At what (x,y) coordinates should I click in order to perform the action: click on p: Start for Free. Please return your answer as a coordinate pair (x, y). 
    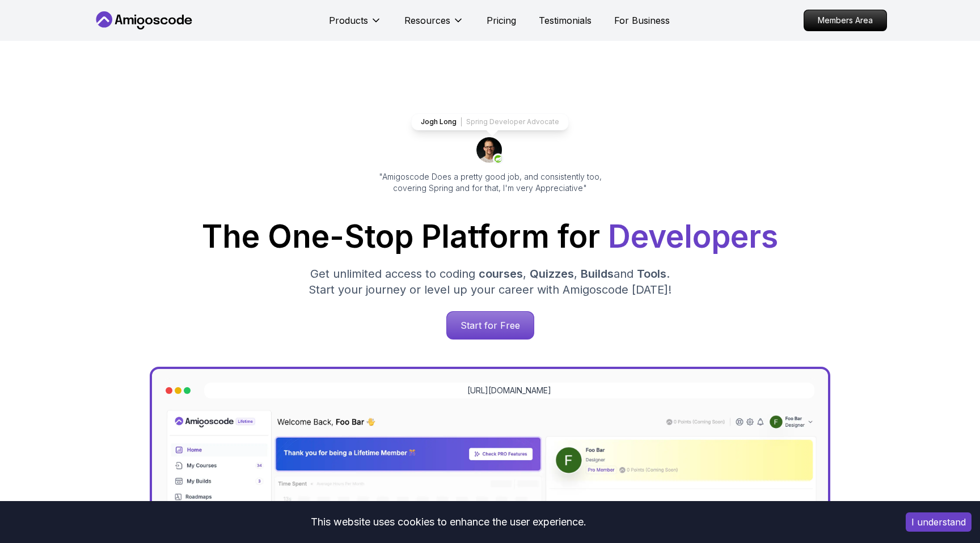
    Looking at the image, I should click on (490, 325).